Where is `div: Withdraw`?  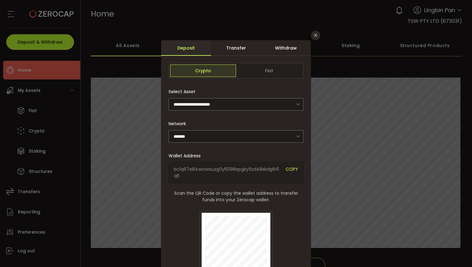
div: Withdraw is located at coordinates (286, 48).